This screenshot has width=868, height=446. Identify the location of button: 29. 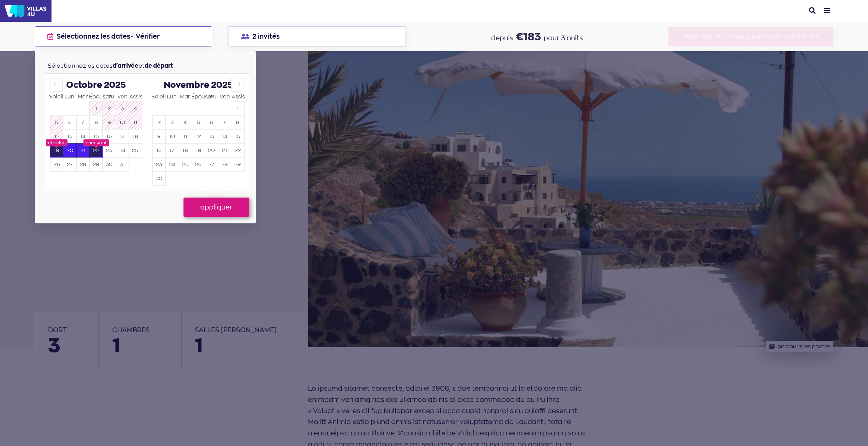
(96, 165).